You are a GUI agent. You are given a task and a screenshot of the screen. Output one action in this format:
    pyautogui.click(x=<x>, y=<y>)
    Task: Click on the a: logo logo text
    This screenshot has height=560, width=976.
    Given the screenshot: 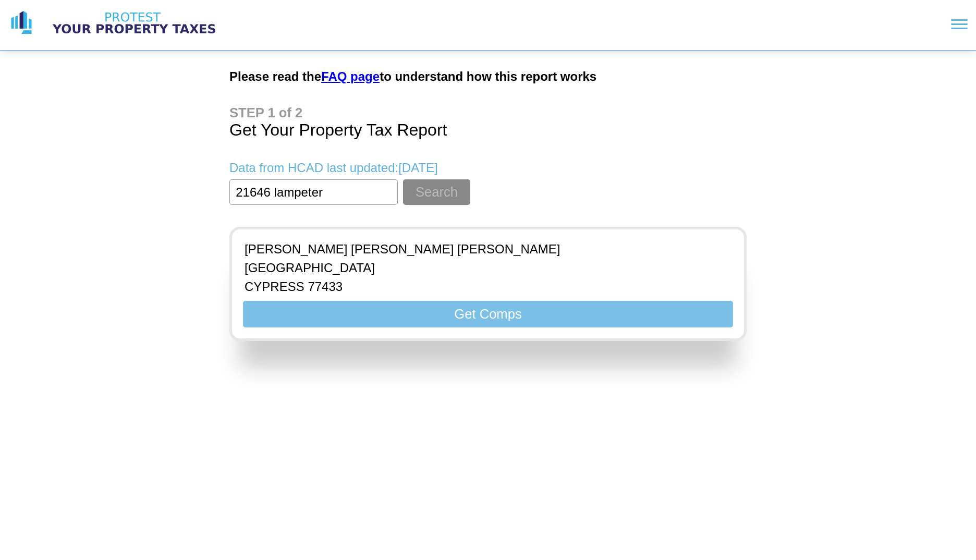 What is the action you would take?
    pyautogui.click(x=117, y=23)
    